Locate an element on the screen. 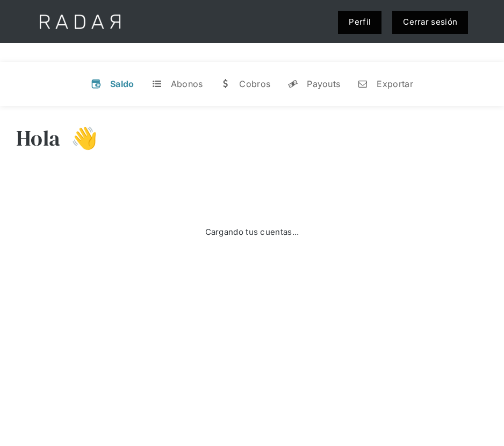  div: Payouts is located at coordinates (323, 84).